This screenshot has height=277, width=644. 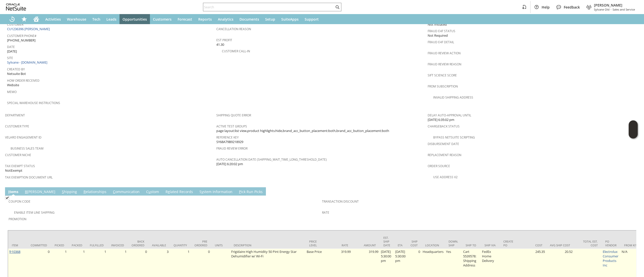 What do you see at coordinates (18, 155) in the screenshot?
I see `a: Customer Niche` at bounding box center [18, 155].